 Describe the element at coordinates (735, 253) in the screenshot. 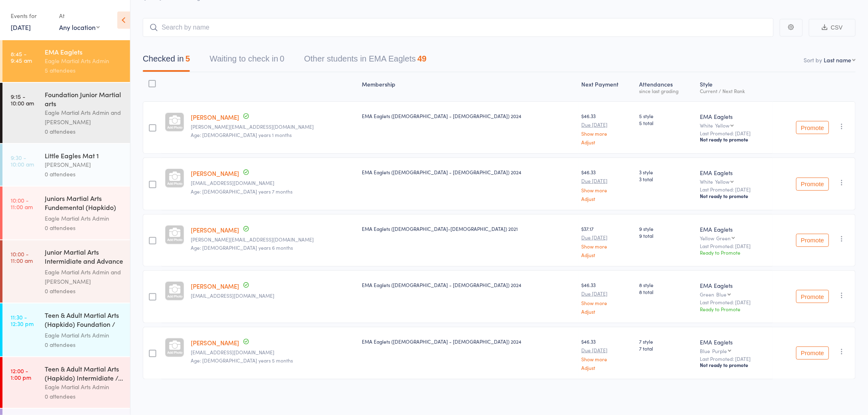

I see `div: Ready to Promote` at that location.